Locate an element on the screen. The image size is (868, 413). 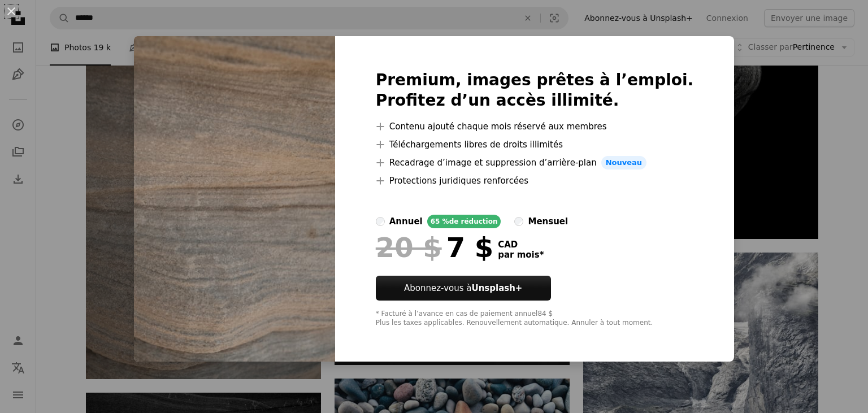
span: par mois * is located at coordinates (520, 255).